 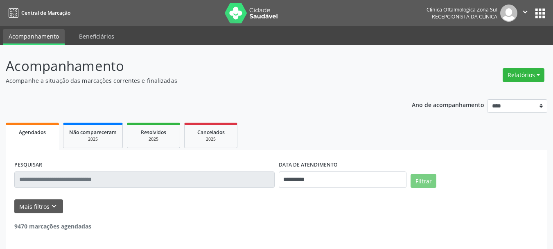 I want to click on span: Agendados, so click(x=32, y=132).